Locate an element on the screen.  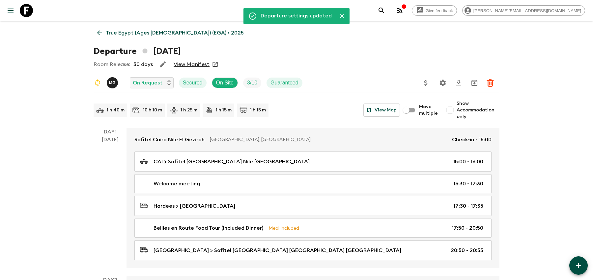
p: 17:30 - 17:35 is located at coordinates (468, 206).